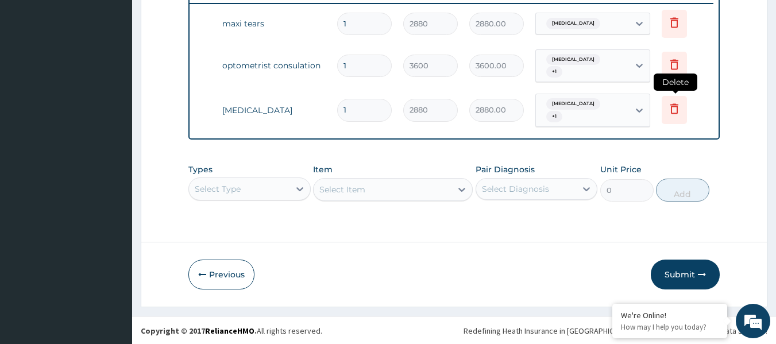 The height and width of the screenshot is (344, 776). I want to click on label: Types, so click(201, 170).